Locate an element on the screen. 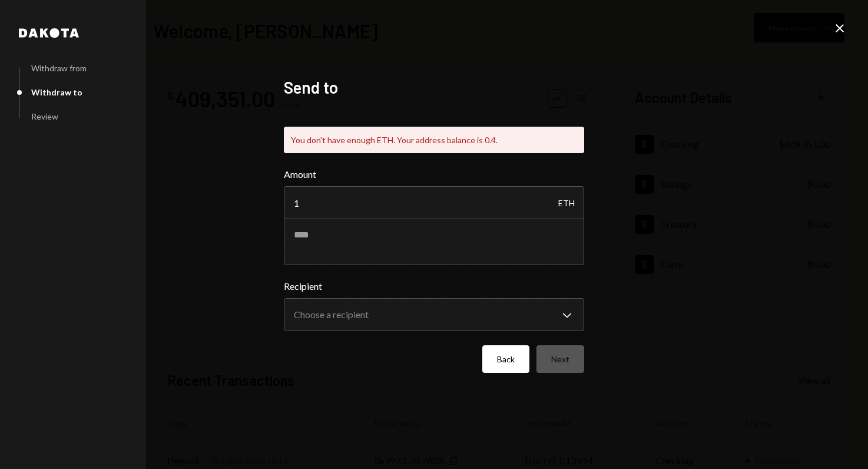 The image size is (868, 469). label: Recipient is located at coordinates (434, 286).